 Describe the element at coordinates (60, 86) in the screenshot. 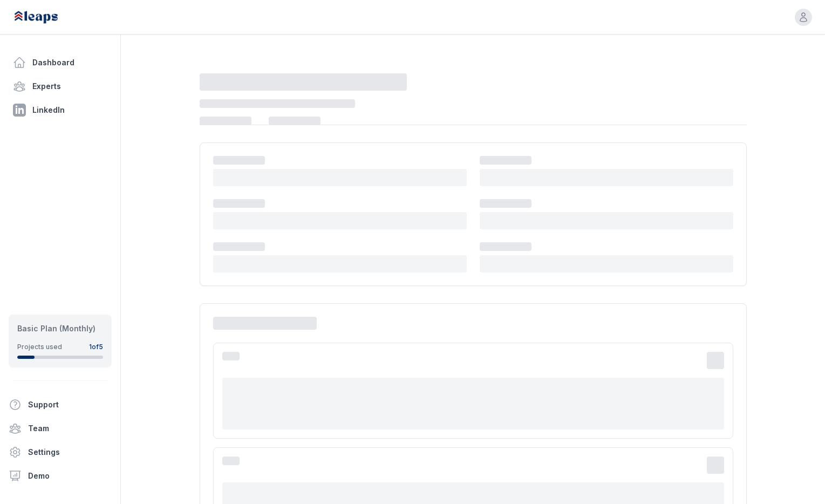

I see `a: Experts` at that location.